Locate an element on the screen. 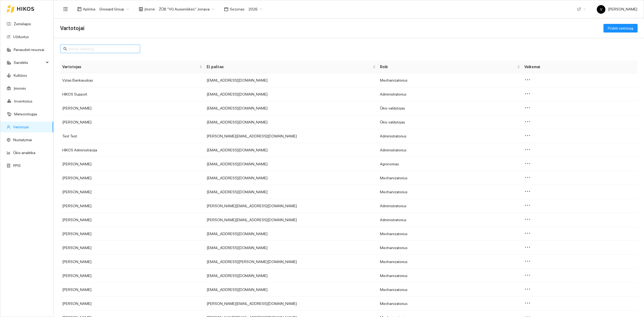 The height and width of the screenshot is (317, 644). span: menu-fold is located at coordinates (65, 9).